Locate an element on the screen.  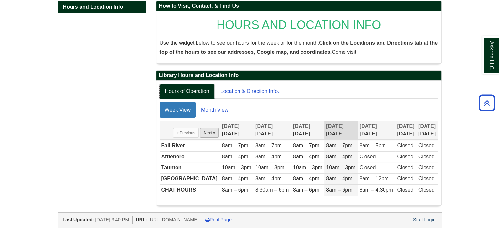
a: Location & Direction Info... is located at coordinates (251, 91).